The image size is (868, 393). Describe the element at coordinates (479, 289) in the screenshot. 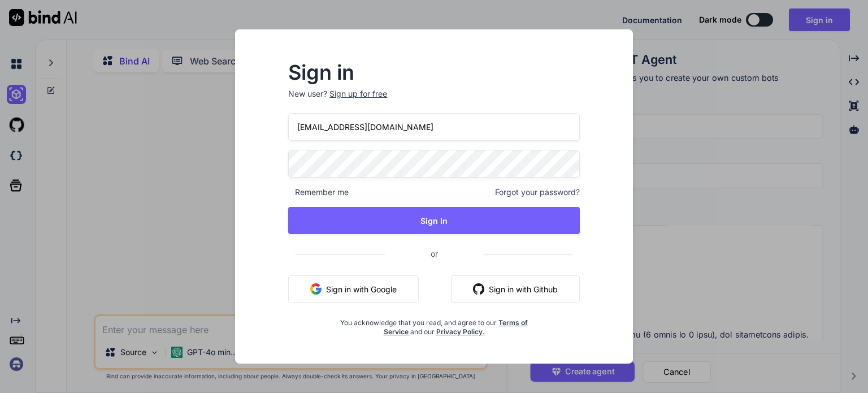

I see `img: github` at that location.